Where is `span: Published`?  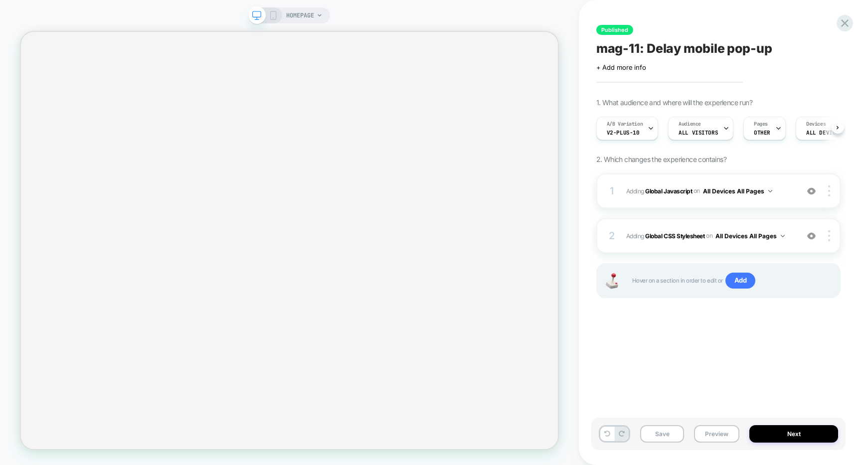
span: Published is located at coordinates (615, 30).